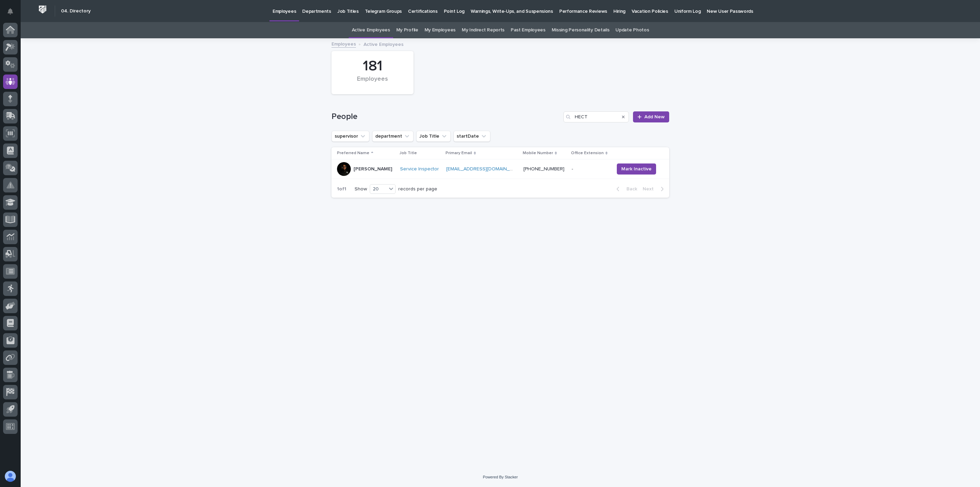 The width and height of the screenshot is (980, 487). What do you see at coordinates (13, 14) in the screenshot?
I see `div: Notifications` at bounding box center [13, 14].